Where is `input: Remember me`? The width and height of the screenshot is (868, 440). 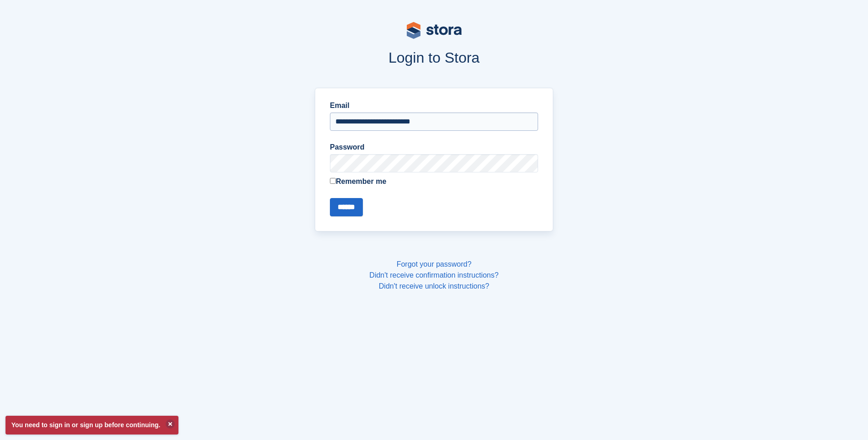
input: Remember me is located at coordinates (333, 181).